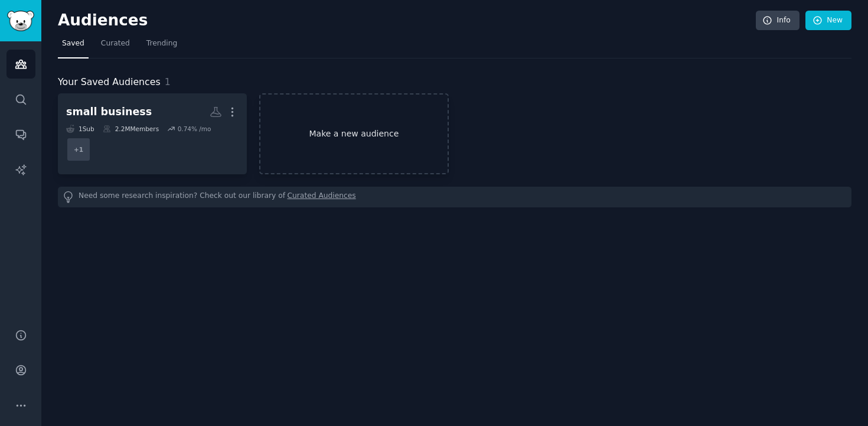 The width and height of the screenshot is (868, 426). I want to click on h2: Audiences, so click(407, 21).